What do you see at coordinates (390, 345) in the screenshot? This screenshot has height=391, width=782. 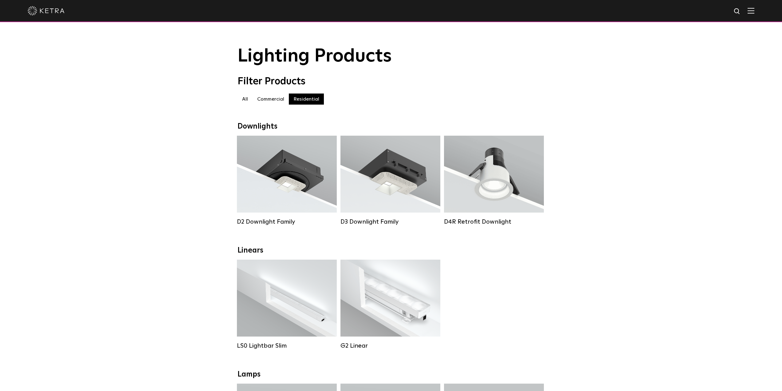 I see `div: G2 Linear` at bounding box center [390, 345].